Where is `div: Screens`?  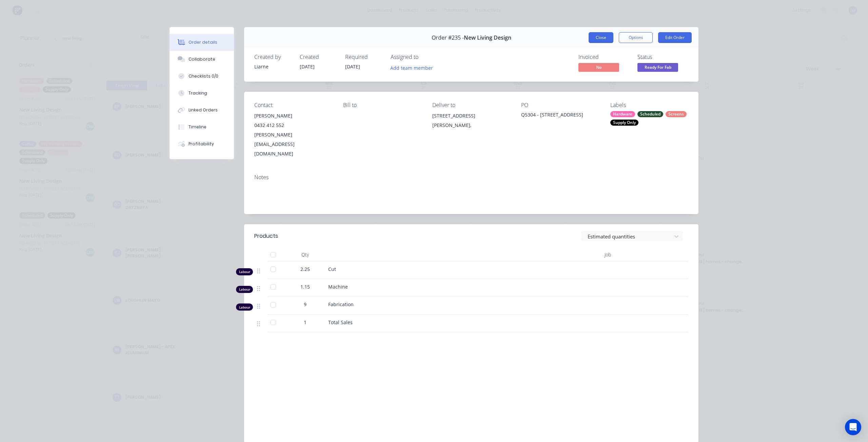 div: Screens is located at coordinates (676, 114).